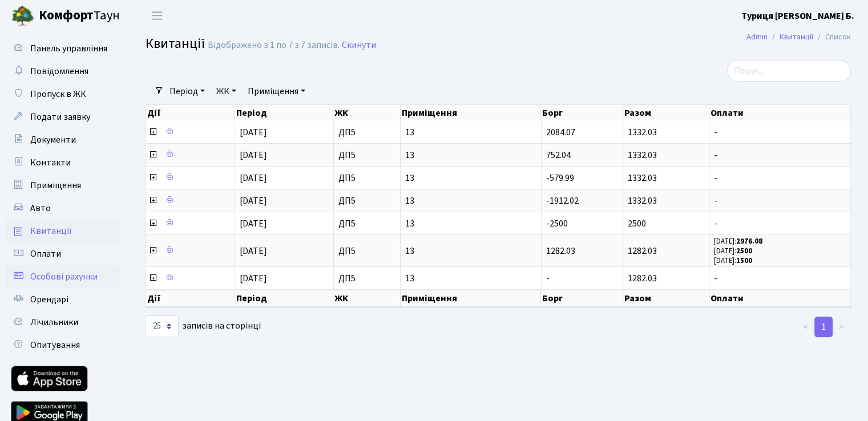 The height and width of the screenshot is (421, 868). Describe the element at coordinates (558, 155) in the screenshot. I see `span: 752.04` at that location.